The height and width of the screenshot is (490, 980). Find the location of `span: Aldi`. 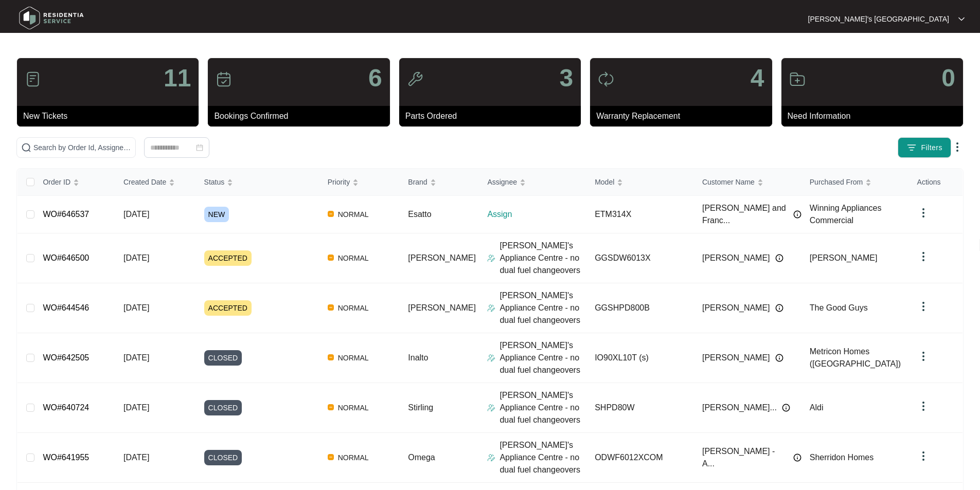

span: Aldi is located at coordinates (816, 407).